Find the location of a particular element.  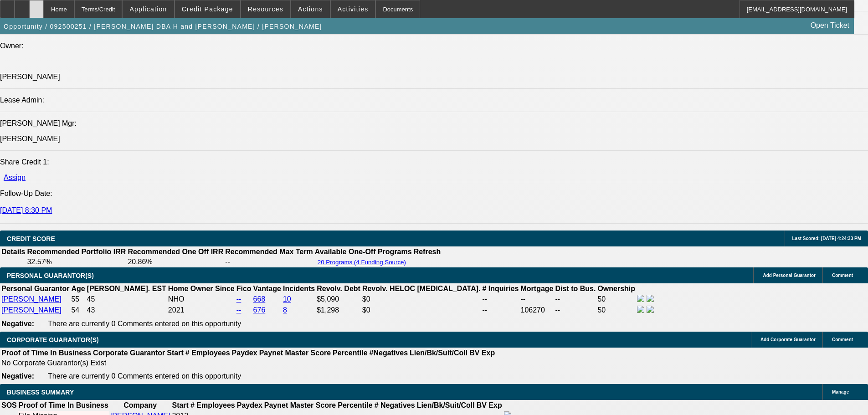

th: Details is located at coordinates (14, 252).